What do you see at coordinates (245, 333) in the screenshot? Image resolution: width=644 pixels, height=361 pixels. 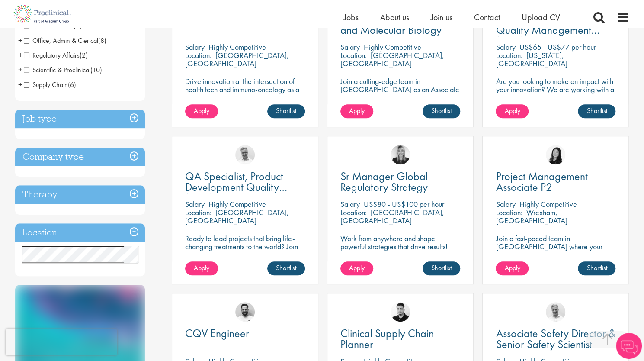 I see `a: CQV Engineer` at bounding box center [245, 333].